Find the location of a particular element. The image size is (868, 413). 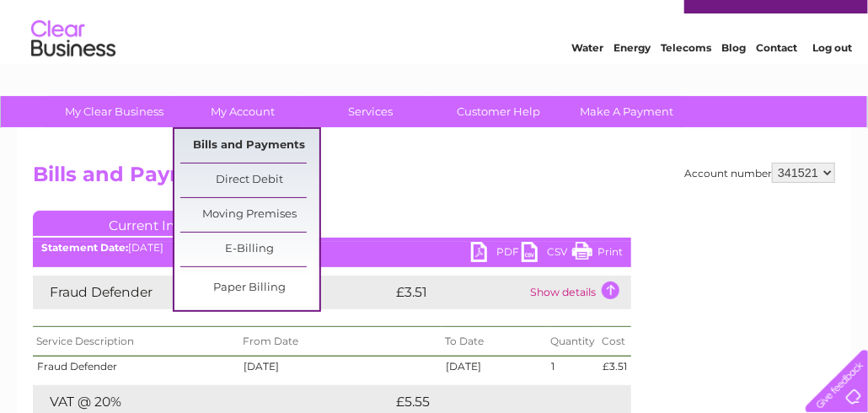

a: E-Billing is located at coordinates (249, 249).